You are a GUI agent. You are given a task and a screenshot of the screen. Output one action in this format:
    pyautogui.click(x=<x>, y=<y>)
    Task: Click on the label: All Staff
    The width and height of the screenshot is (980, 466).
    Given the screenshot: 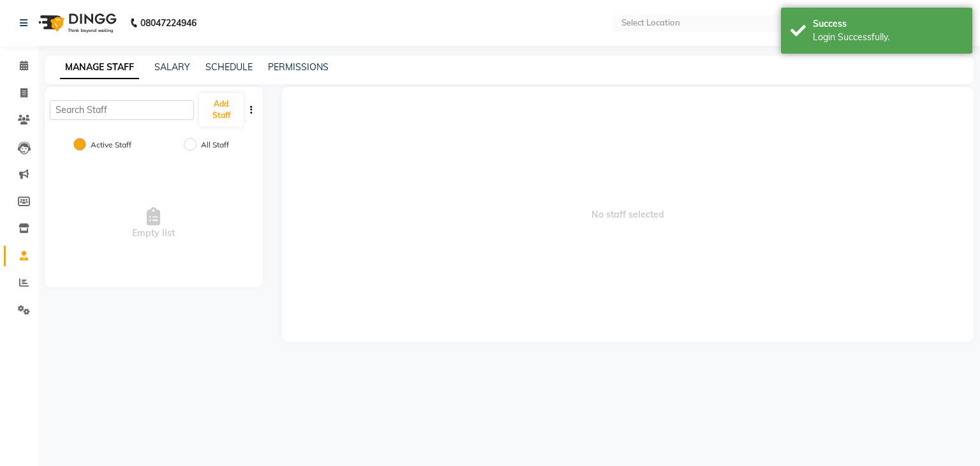 What is the action you would take?
    pyautogui.click(x=215, y=145)
    